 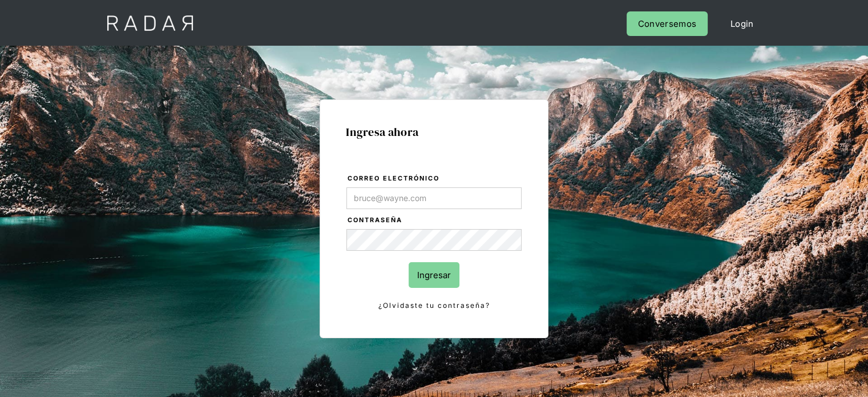 I want to click on input: Ingresar, so click(x=433, y=275).